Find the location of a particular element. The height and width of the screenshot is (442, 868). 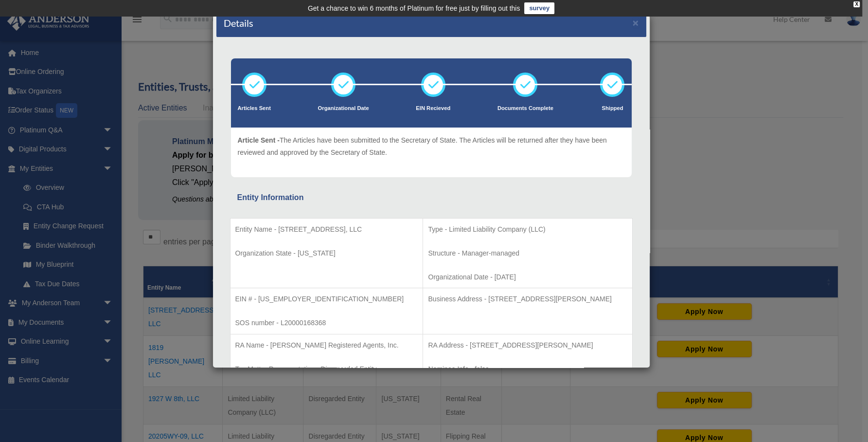

p: Type - Limited Liability Company (LLC) is located at coordinates (527, 229).